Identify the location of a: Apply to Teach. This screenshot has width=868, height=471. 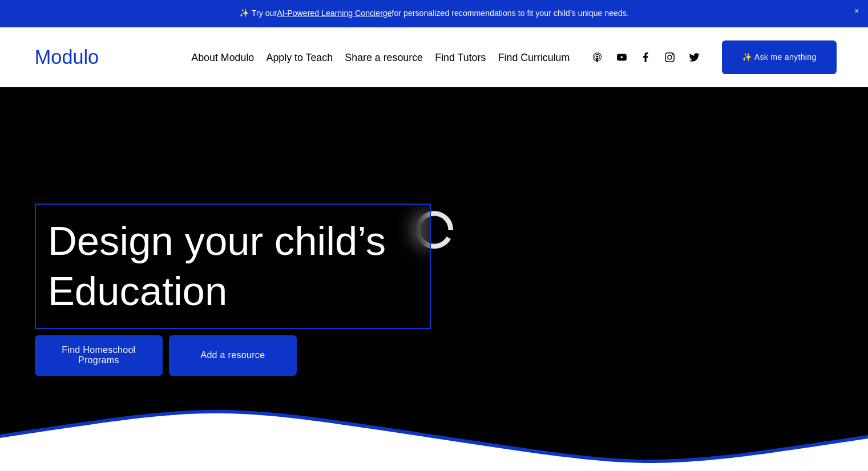
(300, 58).